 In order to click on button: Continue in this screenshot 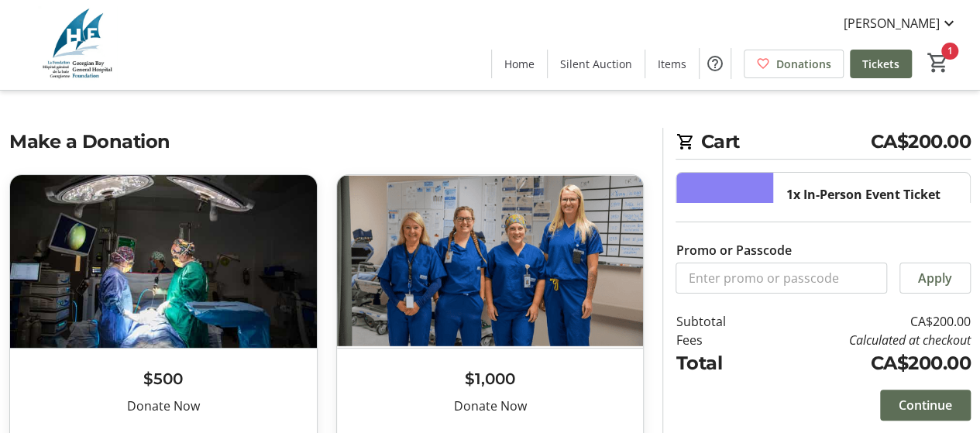, I will do `click(925, 405)`.